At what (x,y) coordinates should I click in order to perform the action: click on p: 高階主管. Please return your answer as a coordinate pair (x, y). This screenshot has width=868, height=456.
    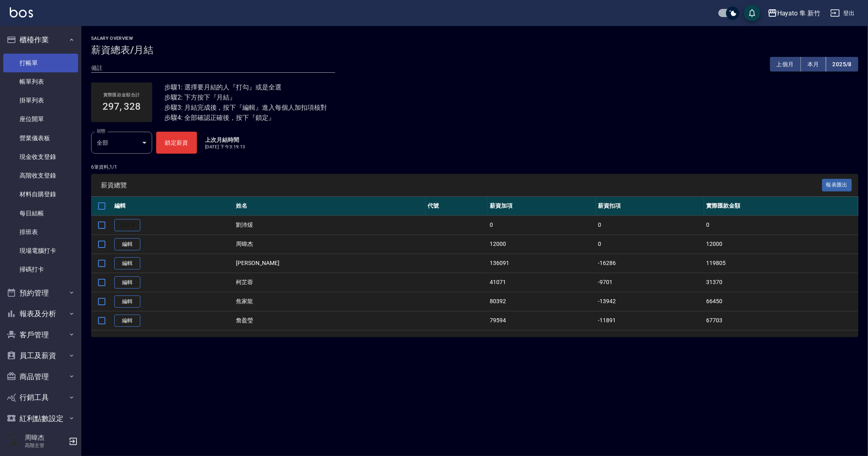
    Looking at the image, I should click on (46, 445).